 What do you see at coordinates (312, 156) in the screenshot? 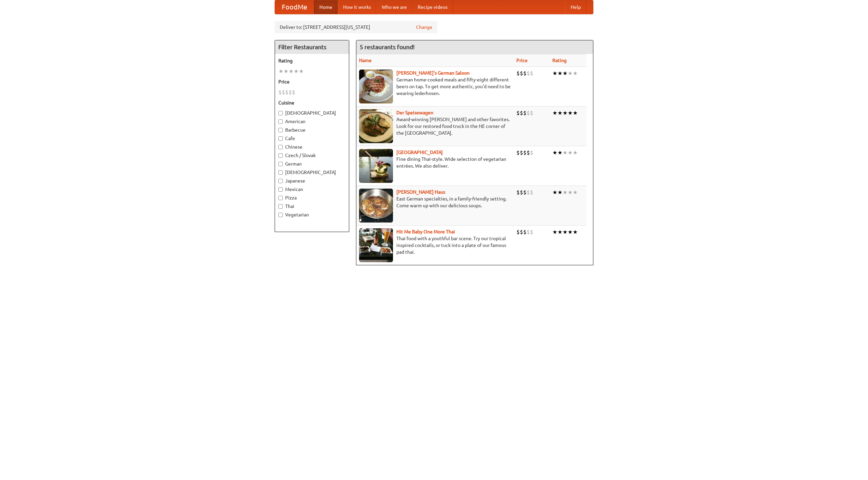
I see `label: Czech / Slovak` at bounding box center [312, 156].